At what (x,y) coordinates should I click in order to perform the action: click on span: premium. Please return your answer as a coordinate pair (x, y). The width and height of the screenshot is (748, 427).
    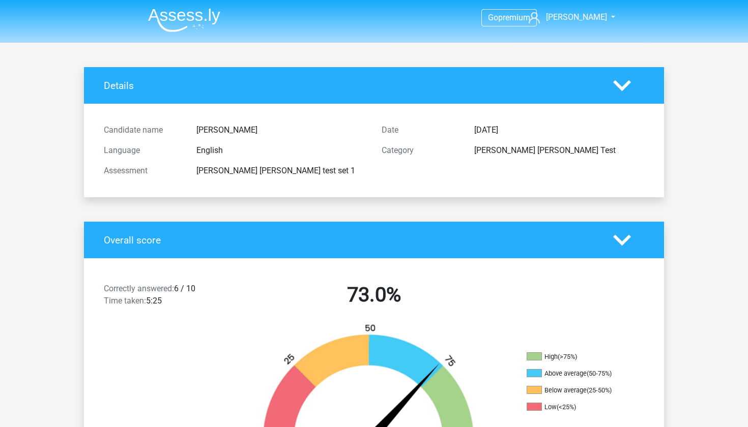
    Looking at the image, I should click on (514, 17).